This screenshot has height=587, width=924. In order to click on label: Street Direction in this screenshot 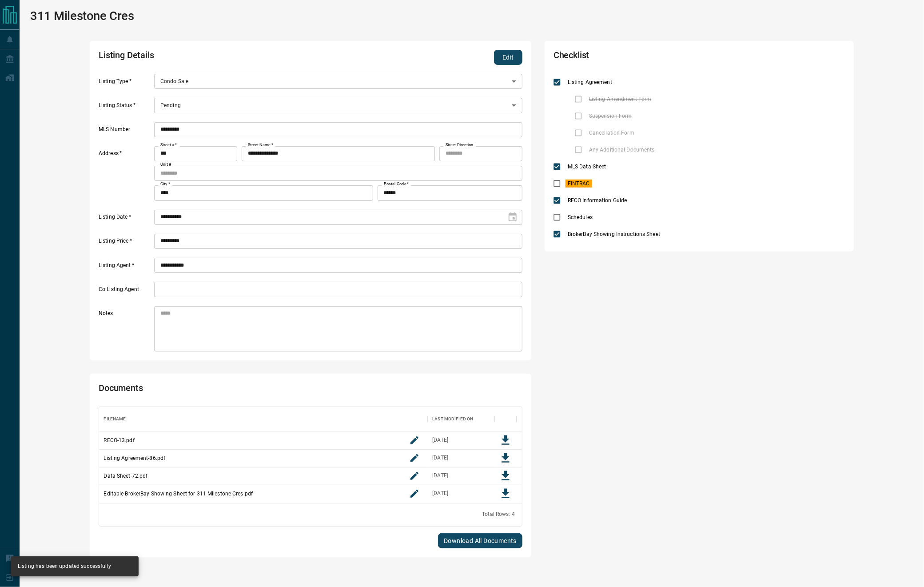, I will do `click(459, 145)`.